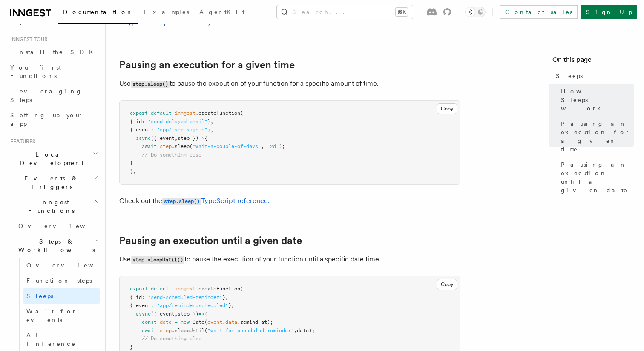  What do you see at coordinates (59, 280) in the screenshot?
I see `span: Function steps` at bounding box center [59, 280].